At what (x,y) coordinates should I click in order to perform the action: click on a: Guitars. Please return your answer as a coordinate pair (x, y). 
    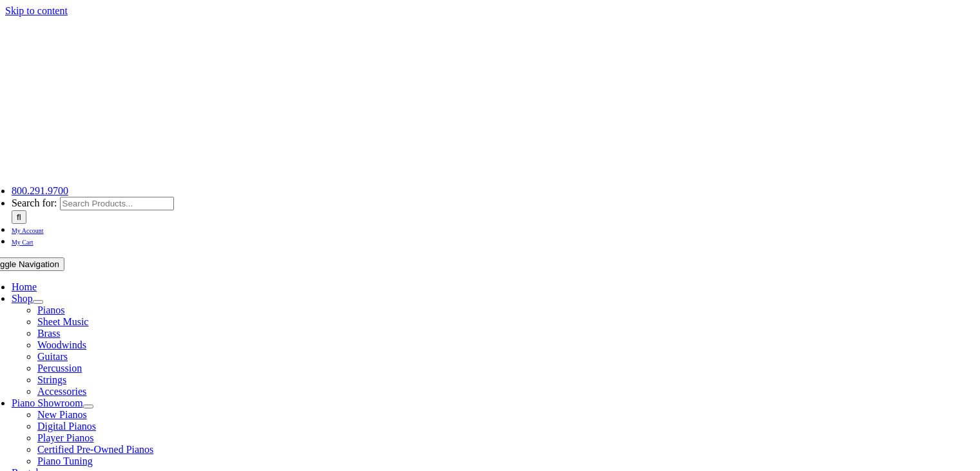
    Looking at the image, I should click on (52, 356).